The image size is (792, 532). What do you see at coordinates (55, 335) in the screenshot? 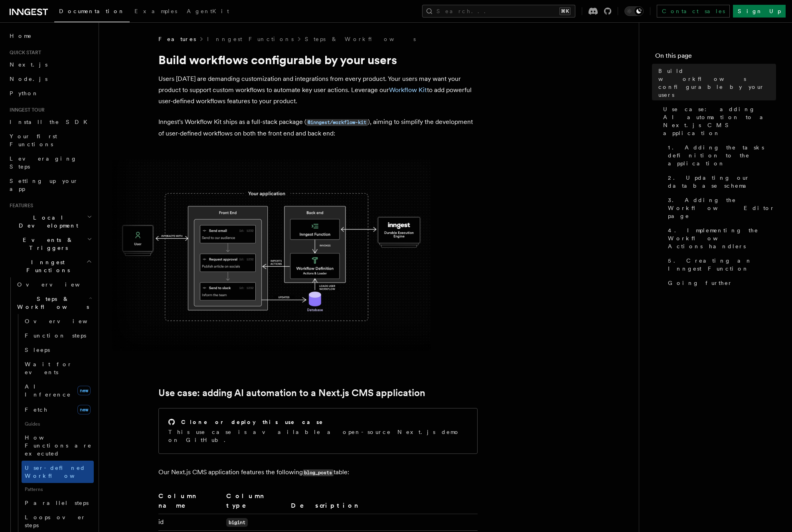
I see `span: Function steps` at bounding box center [55, 335].